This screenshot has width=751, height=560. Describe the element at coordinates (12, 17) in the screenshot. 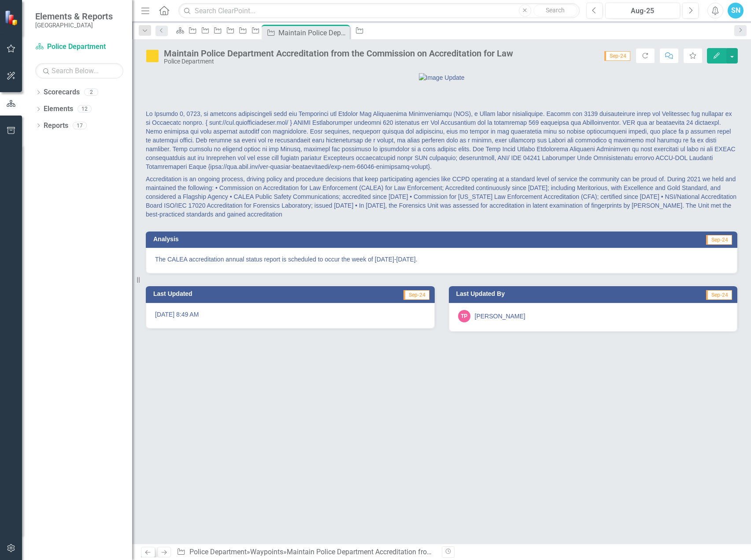

I see `img: ClearPoint Strategy` at that location.